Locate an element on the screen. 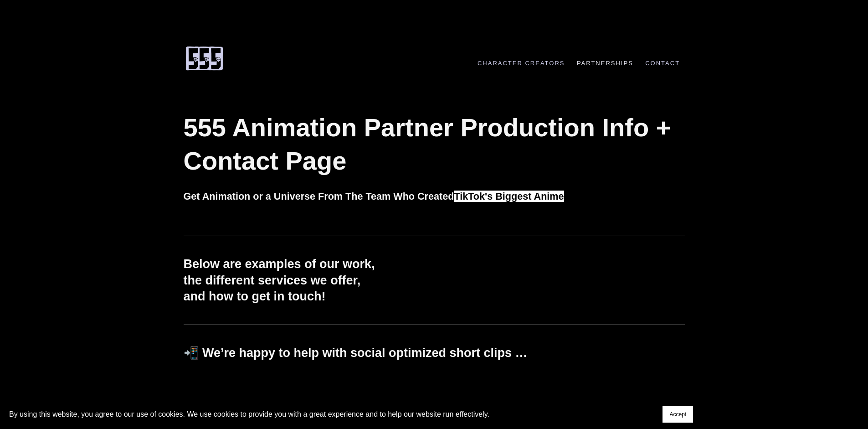 The image size is (868, 429). a: Partnerships is located at coordinates (605, 63).